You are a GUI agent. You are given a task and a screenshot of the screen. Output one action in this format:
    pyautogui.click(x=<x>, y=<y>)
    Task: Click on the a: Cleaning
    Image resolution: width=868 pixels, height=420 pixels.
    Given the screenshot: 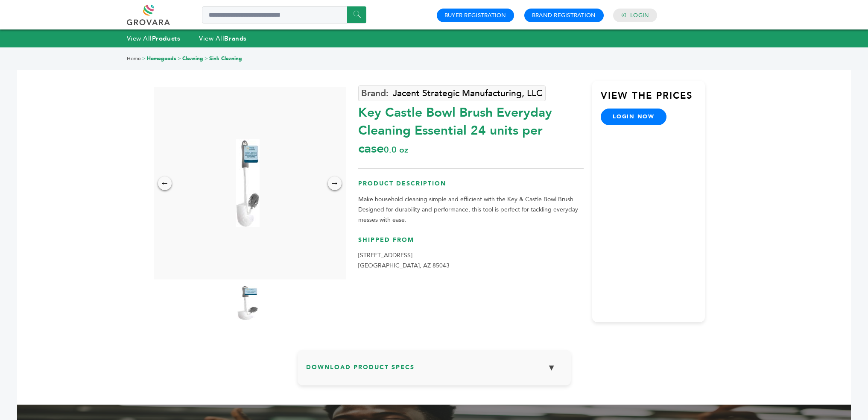 What is the action you would take?
    pyautogui.click(x=193, y=59)
    